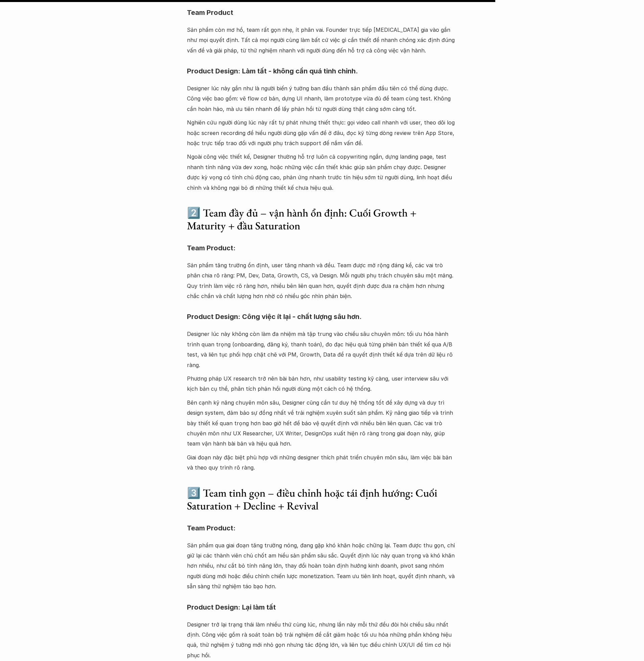 The image size is (644, 661). I want to click on p: Giai đoạn này đặc biệt phù hợp với những designer thích phát triển chuyên môn sâu, làm việc bài b..., so click(322, 462).